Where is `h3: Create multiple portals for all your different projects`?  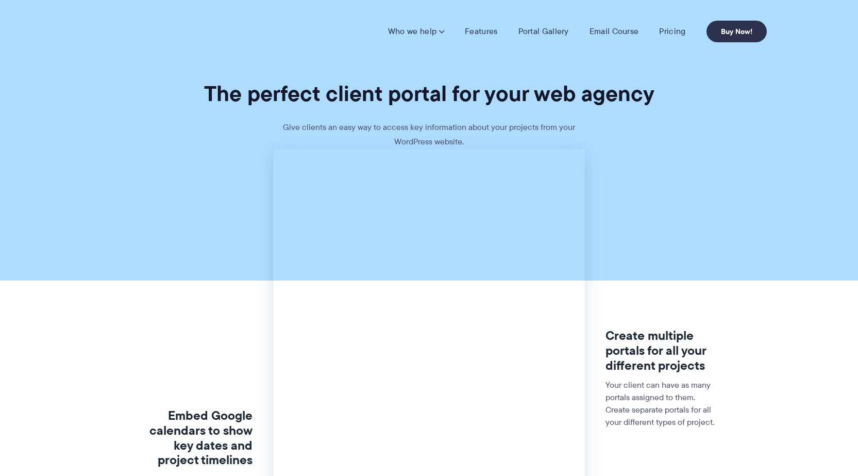 h3: Create multiple portals for all your different projects is located at coordinates (662, 350).